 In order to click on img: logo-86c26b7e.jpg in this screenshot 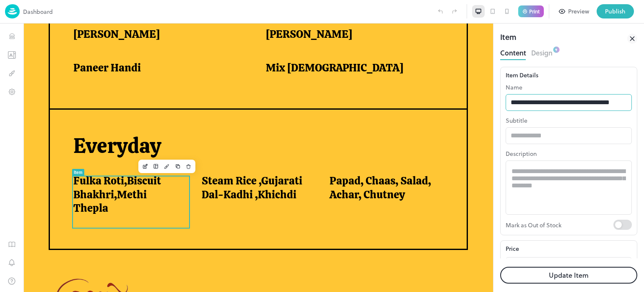, I will do `click(12, 11)`.